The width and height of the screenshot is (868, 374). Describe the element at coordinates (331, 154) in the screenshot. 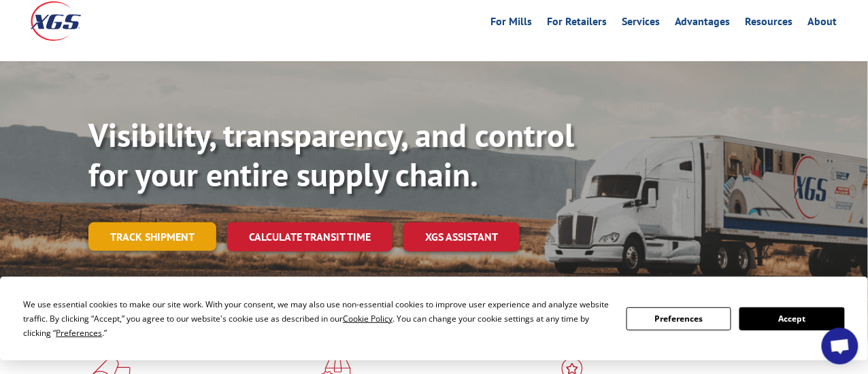

I see `b: Visibility, transparency, and control for your entire supply chain.` at that location.